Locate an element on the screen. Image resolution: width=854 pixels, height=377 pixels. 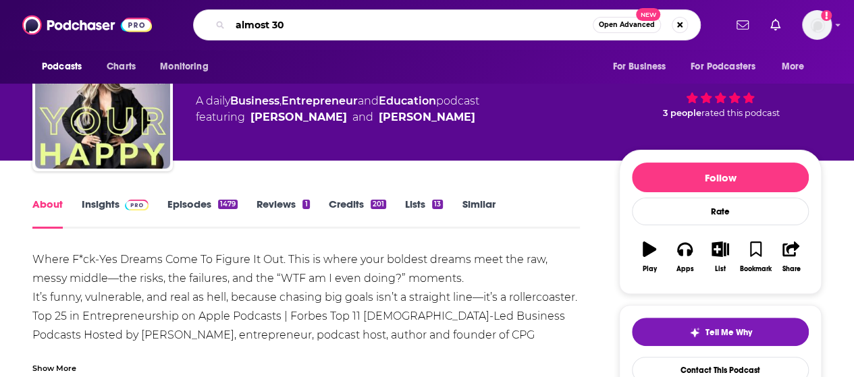
div: Search podcasts, credits, & more... is located at coordinates (447, 25).